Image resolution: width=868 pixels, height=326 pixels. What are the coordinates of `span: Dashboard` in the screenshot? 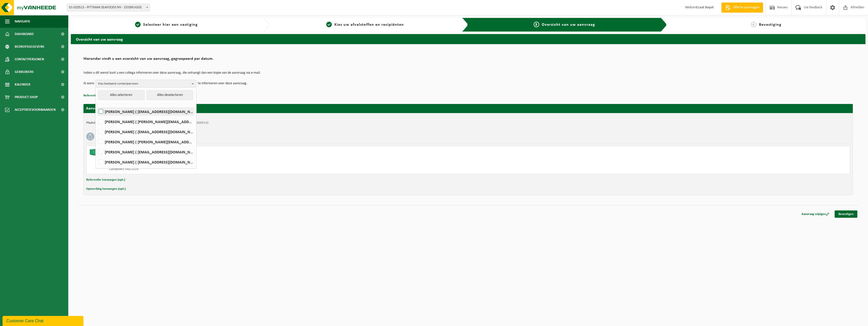 It's located at (24, 34).